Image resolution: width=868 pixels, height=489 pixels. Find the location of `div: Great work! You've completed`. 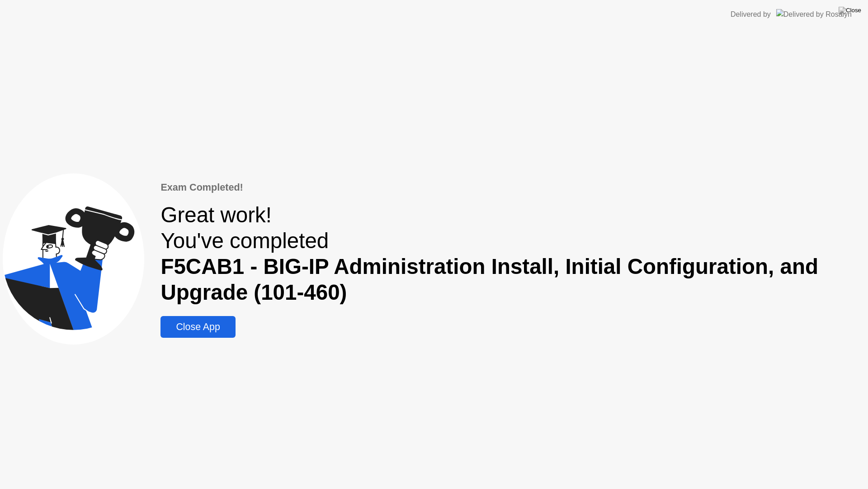

div: Great work! You've completed is located at coordinates (512, 253).